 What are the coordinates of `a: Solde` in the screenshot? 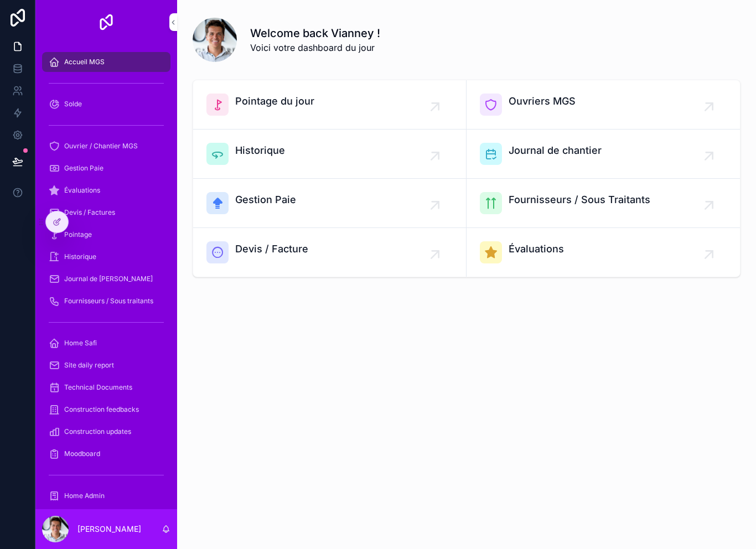 It's located at (106, 104).